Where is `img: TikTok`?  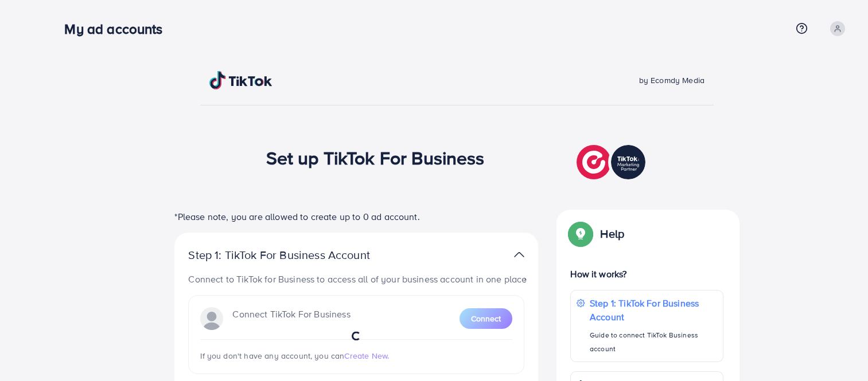 img: TikTok is located at coordinates (241, 80).